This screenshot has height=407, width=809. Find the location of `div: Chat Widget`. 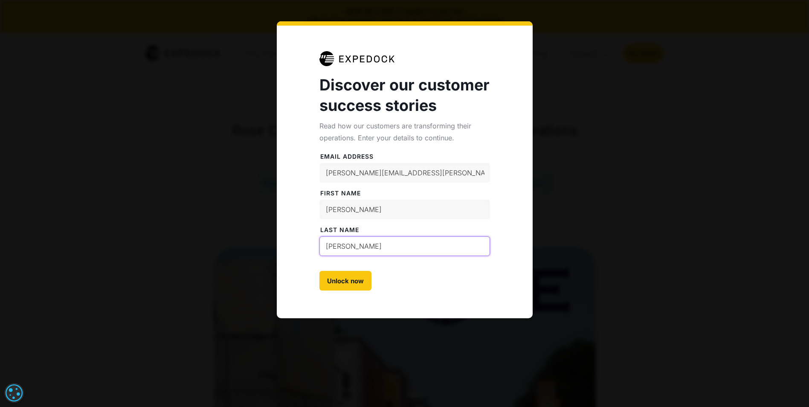

div: Chat Widget is located at coordinates (738, 361).